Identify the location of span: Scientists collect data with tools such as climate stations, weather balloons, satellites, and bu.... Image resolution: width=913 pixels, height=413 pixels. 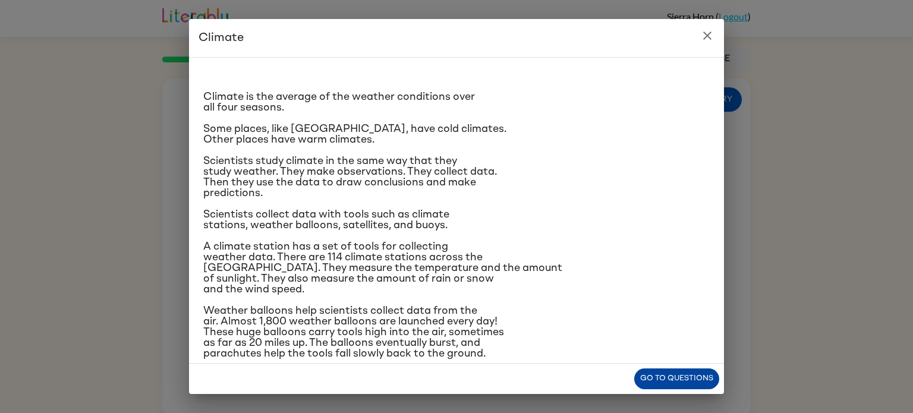
(326, 220).